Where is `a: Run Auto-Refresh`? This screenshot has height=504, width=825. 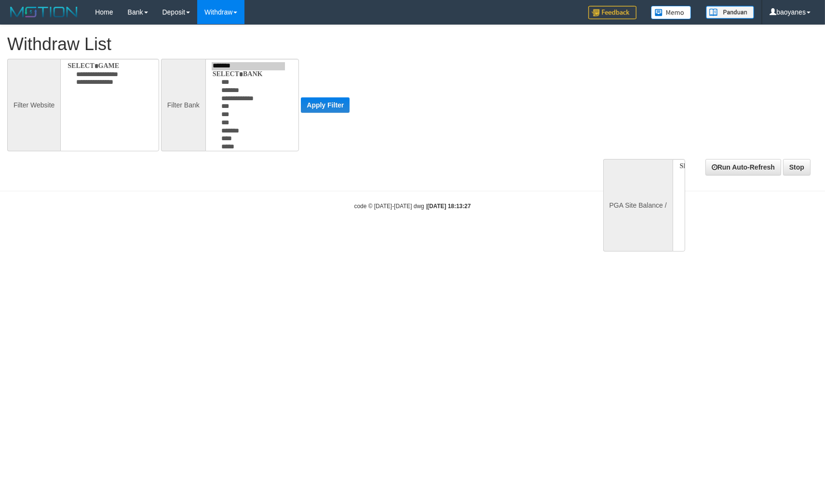 a: Run Auto-Refresh is located at coordinates (743, 167).